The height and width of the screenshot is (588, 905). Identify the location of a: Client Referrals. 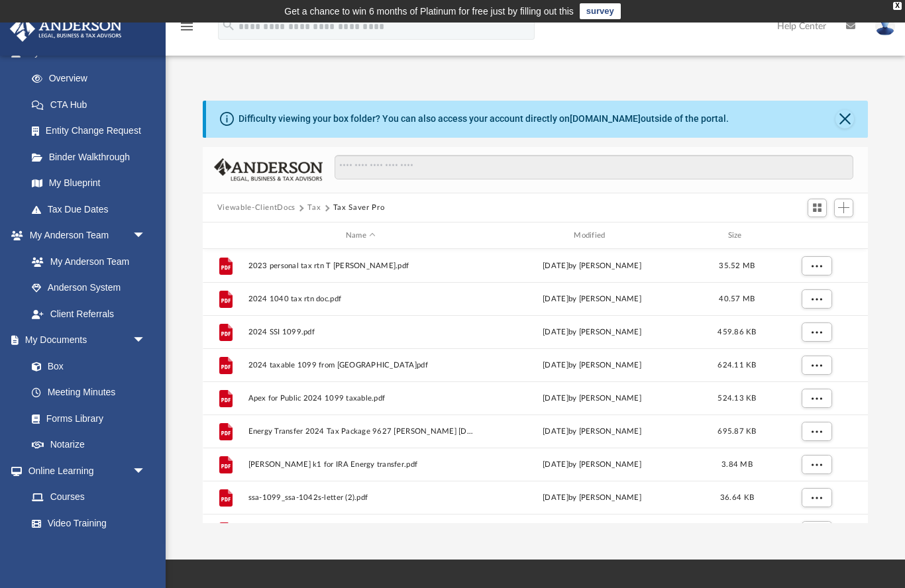
(88, 314).